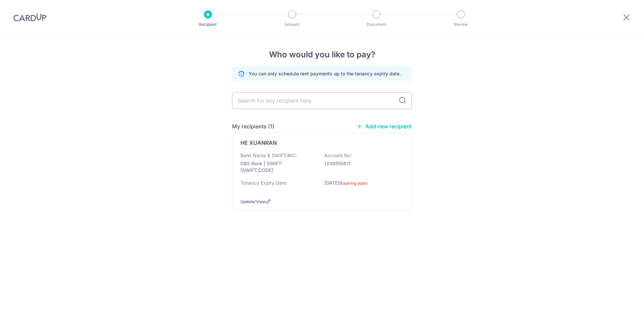 The height and width of the screenshot is (313, 644). I want to click on p: Amount, so click(292, 24).